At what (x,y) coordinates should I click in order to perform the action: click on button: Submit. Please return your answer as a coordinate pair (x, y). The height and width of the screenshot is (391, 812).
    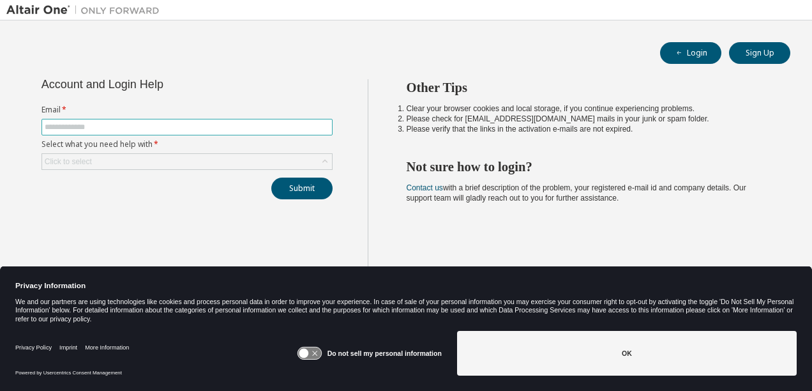
    Looking at the image, I should click on (302, 188).